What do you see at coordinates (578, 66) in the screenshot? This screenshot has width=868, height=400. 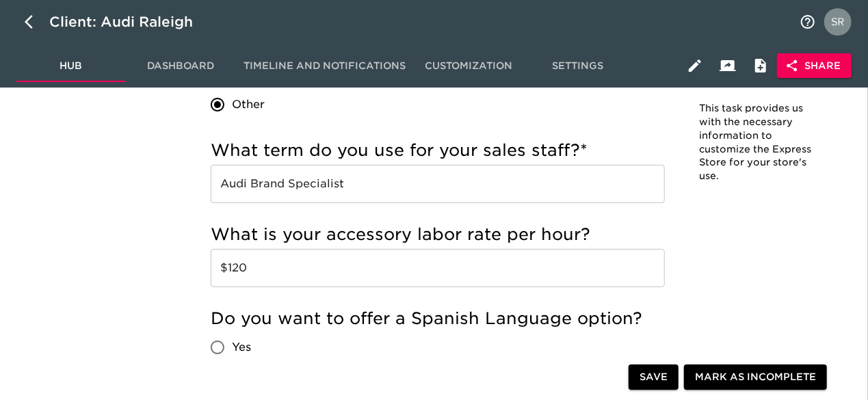 I see `span: Settings` at bounding box center [578, 66].